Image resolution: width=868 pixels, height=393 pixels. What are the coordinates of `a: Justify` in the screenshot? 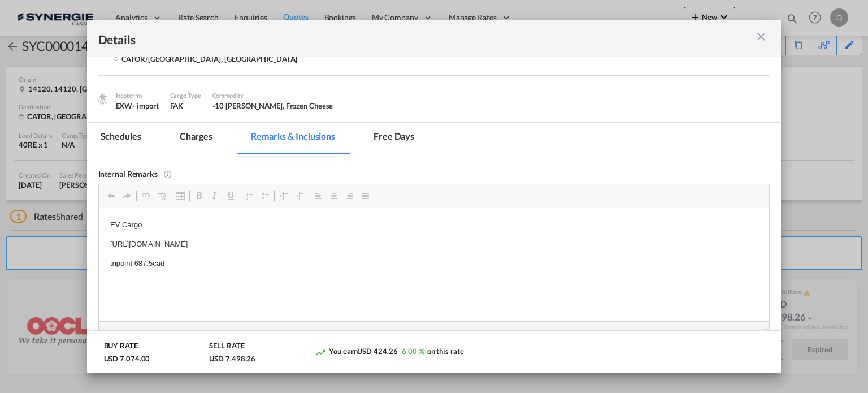 It's located at (366, 196).